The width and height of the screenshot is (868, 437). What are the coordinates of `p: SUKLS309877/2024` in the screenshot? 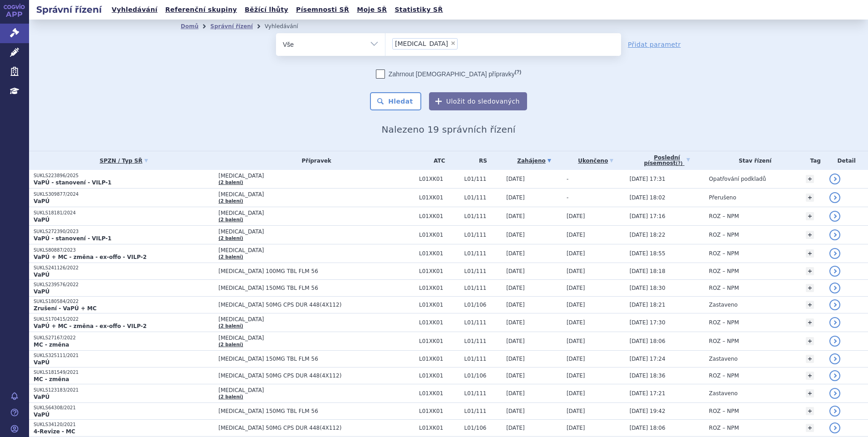 It's located at (123, 194).